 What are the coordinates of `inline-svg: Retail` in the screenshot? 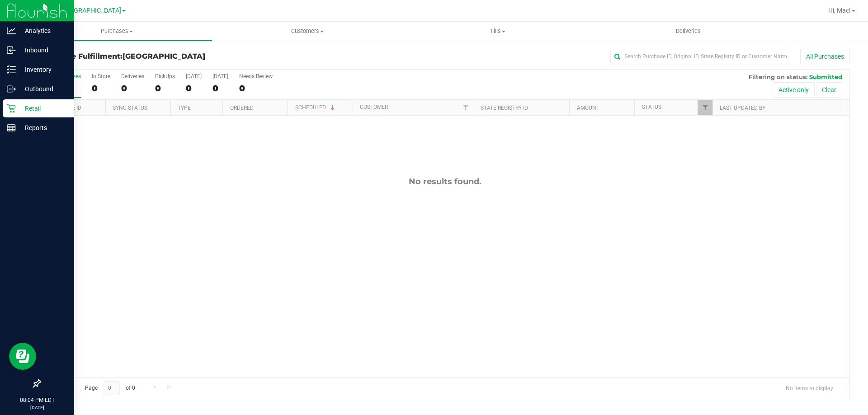 It's located at (12, 109).